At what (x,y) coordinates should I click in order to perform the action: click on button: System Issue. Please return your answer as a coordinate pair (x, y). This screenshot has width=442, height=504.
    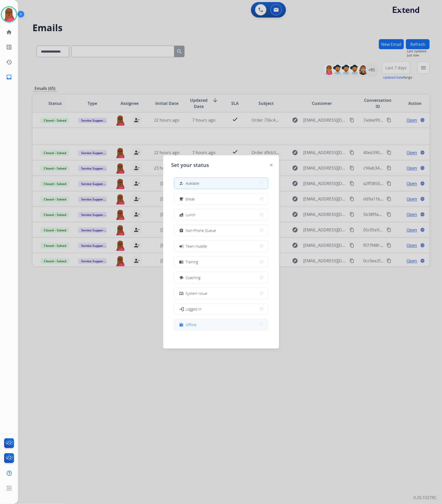
    Looking at the image, I should click on (221, 293).